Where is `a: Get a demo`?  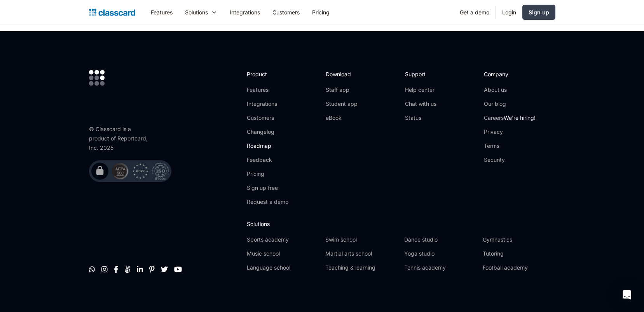 a: Get a demo is located at coordinates (475, 12).